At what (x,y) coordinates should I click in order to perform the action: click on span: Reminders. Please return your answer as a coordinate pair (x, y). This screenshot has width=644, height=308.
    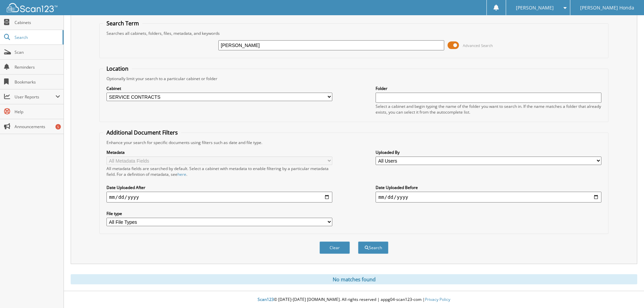
    Looking at the image, I should click on (37, 67).